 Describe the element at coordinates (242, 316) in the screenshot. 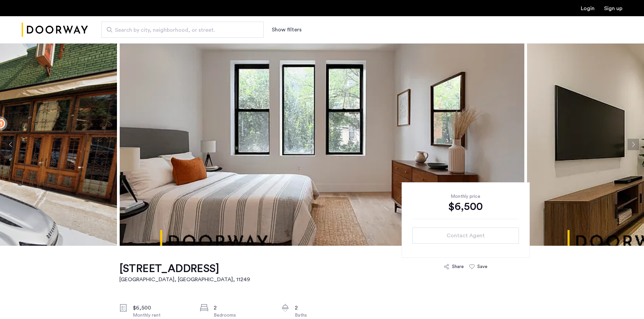

I see `div: Bedrooms` at that location.